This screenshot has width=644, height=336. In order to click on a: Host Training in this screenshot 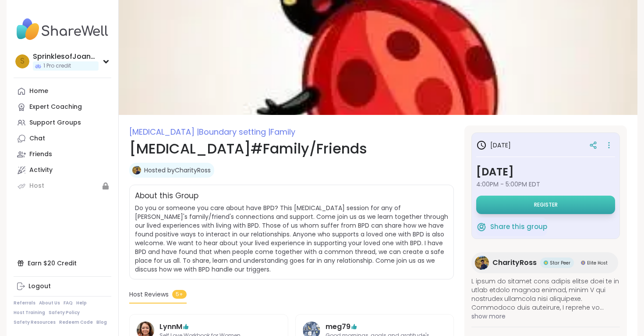, I will do `click(29, 312)`.